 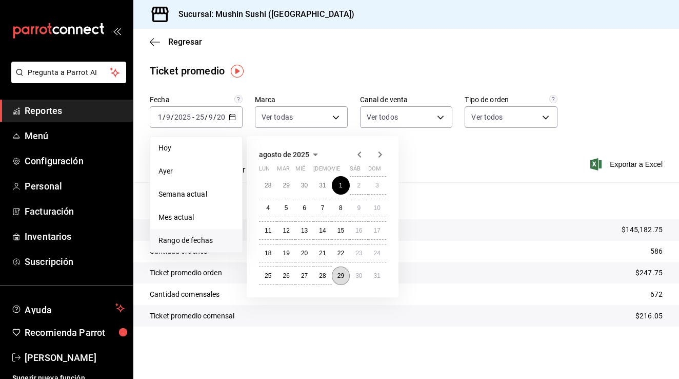 I want to click on p: $145,182.75, so click(x=642, y=229).